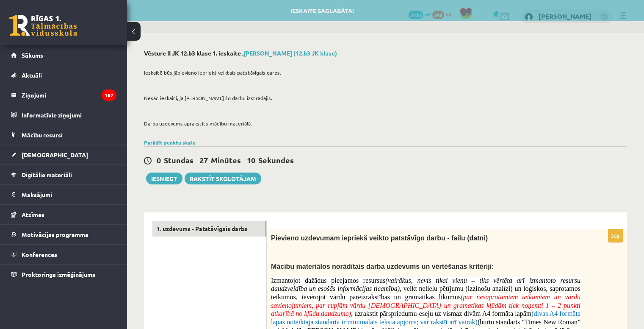 This screenshot has height=329, width=644. I want to click on span: Sākums, so click(32, 55).